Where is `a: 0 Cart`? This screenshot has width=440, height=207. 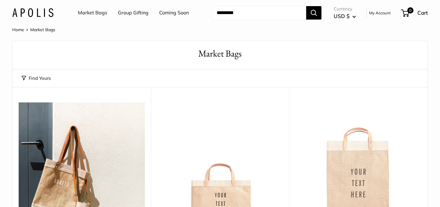
a: 0 Cart is located at coordinates (415, 13).